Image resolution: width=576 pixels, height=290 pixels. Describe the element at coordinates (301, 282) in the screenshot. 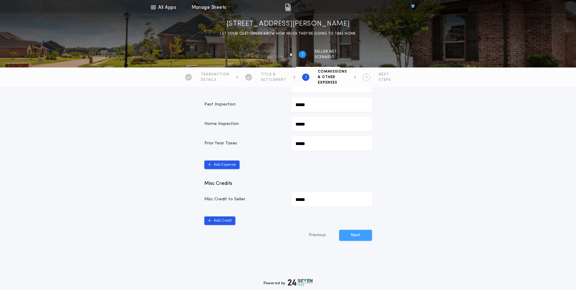

I see `img: logo` at that location.